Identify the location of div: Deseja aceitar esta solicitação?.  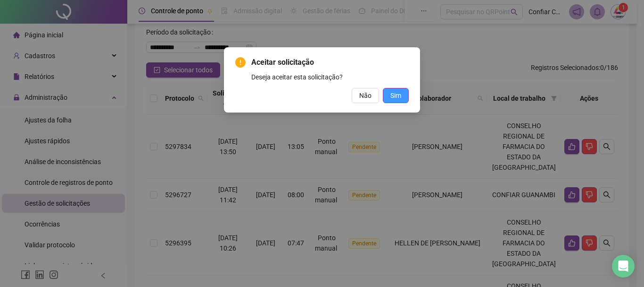
(330, 77).